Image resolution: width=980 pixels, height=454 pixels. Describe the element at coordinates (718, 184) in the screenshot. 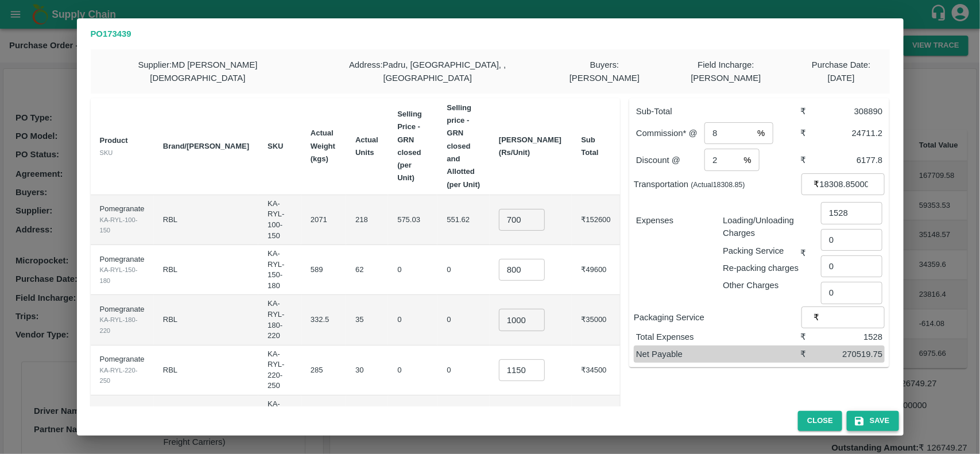

I see `p: Transportation` at that location.